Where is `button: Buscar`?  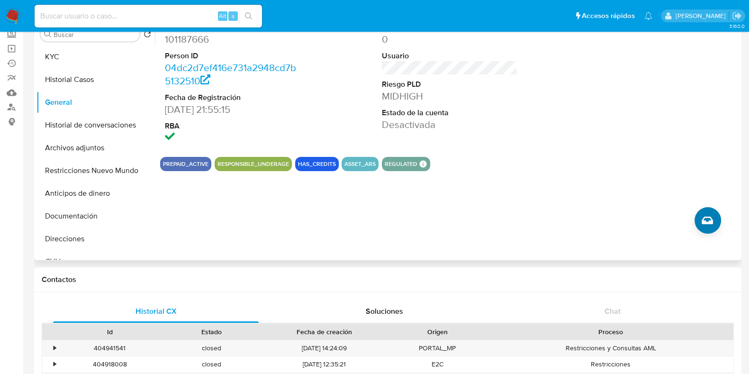 button: Buscar is located at coordinates (48, 34).